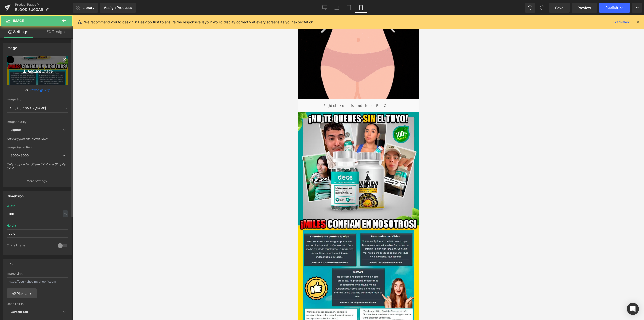  What do you see at coordinates (38, 281) in the screenshot?
I see `input: https://your-shop.myshopify.com` at bounding box center [38, 281].